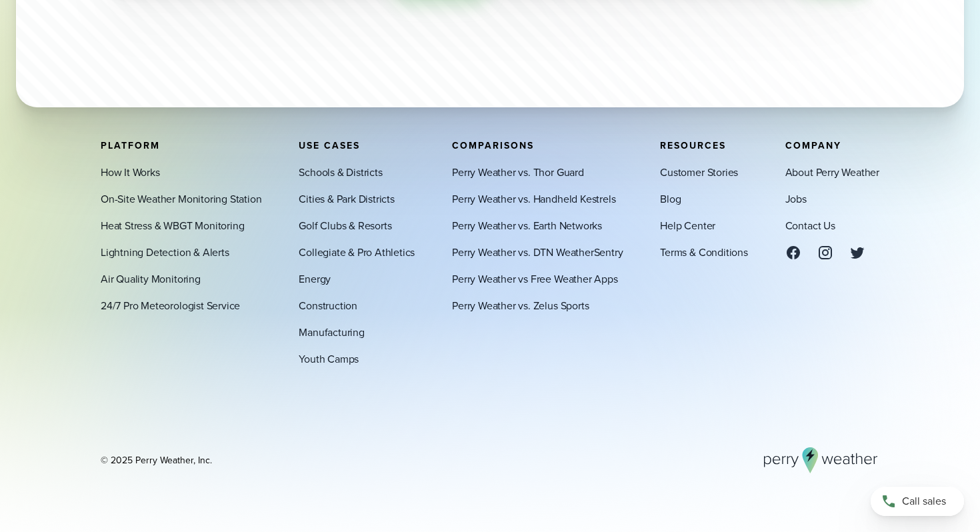 The width and height of the screenshot is (980, 532). Describe the element at coordinates (151, 279) in the screenshot. I see `a: Air Quality Monitoring` at that location.